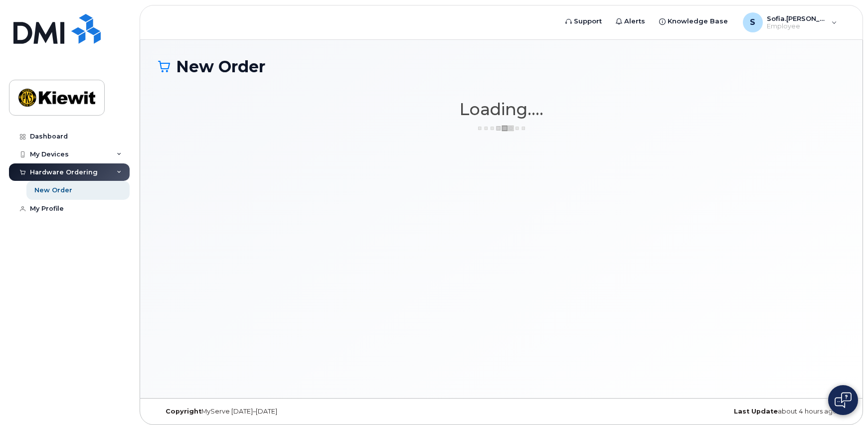 The height and width of the screenshot is (425, 868). I want to click on h1: New Order, so click(501, 66).